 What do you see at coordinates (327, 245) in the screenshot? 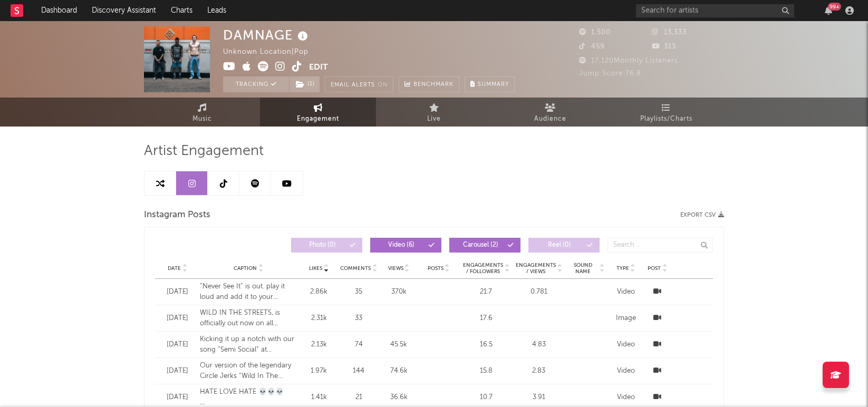
I see `button: Photo(0)` at bounding box center [327, 245].